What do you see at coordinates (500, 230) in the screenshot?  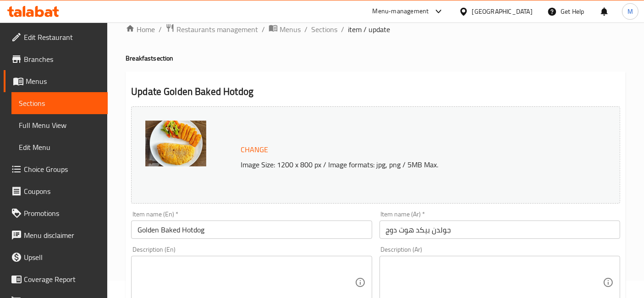 I see `input: Enter name Ar` at bounding box center [500, 230].